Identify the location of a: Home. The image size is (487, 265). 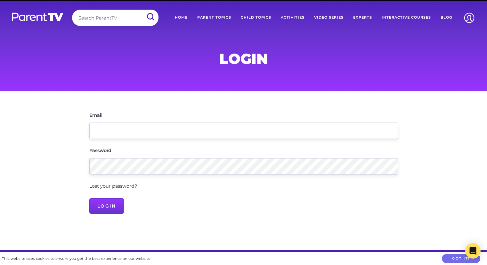
(181, 18).